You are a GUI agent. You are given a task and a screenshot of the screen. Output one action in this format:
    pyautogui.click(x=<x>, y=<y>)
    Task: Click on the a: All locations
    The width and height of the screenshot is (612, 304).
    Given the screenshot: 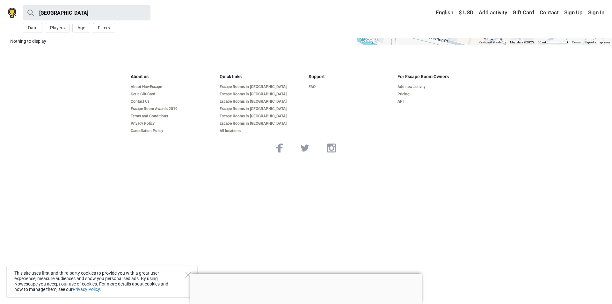 What is the action you would take?
    pyautogui.click(x=261, y=131)
    